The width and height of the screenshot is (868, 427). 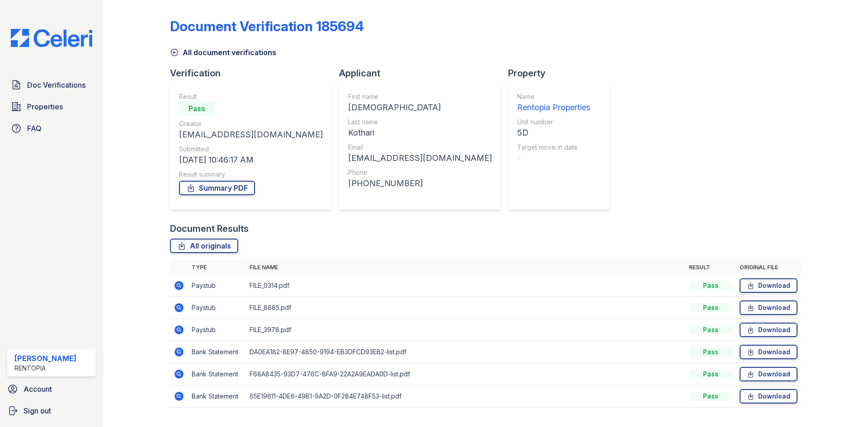 I want to click on div: Property, so click(x=562, y=73).